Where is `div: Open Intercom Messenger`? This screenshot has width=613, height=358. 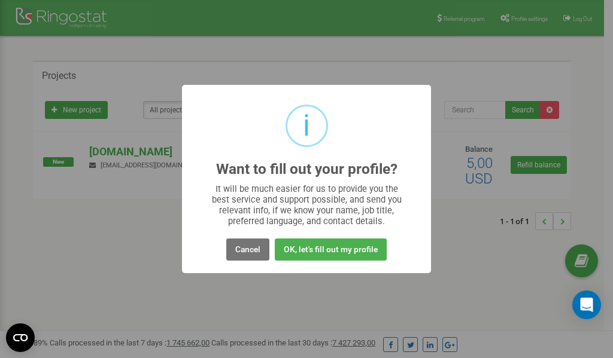
div: Open Intercom Messenger is located at coordinates (586, 305).